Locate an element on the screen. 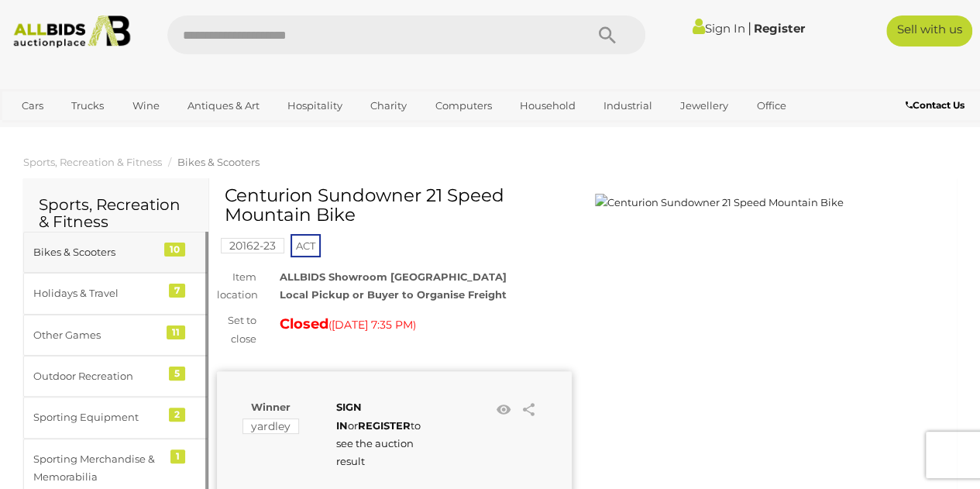  a: Holidays & Travel 7 is located at coordinates (115, 293).